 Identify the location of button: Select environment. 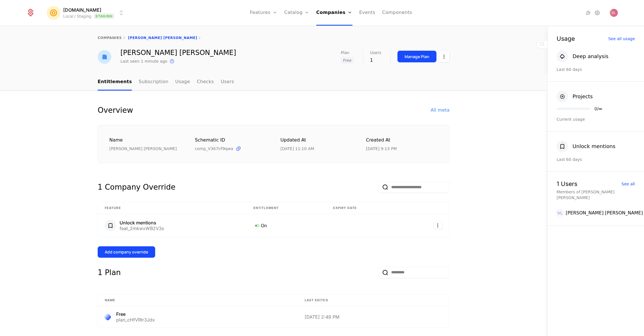
(86, 13).